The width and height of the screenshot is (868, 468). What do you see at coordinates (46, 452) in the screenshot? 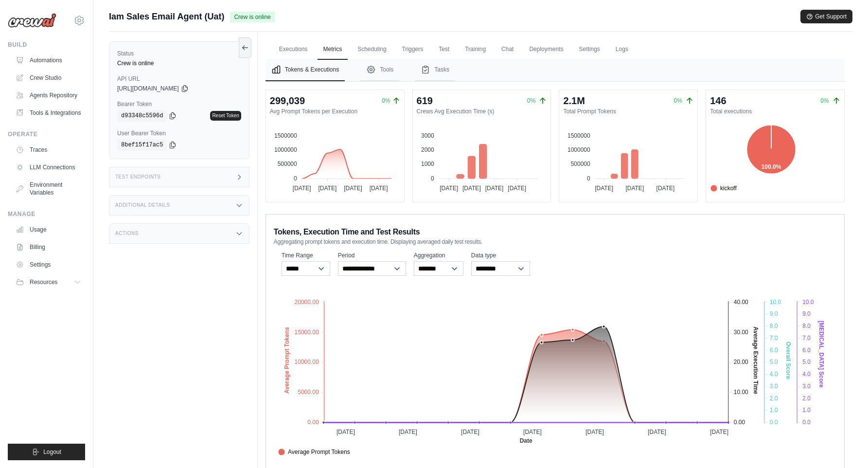
I see `button: Logout` at bounding box center [46, 452].